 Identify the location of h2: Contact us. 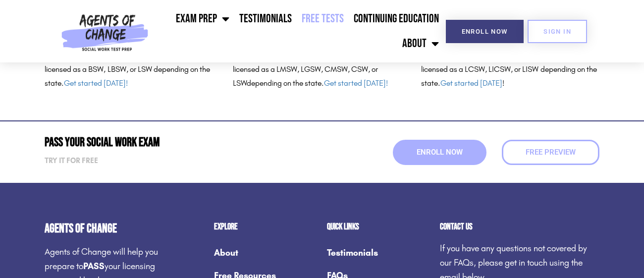
(520, 227).